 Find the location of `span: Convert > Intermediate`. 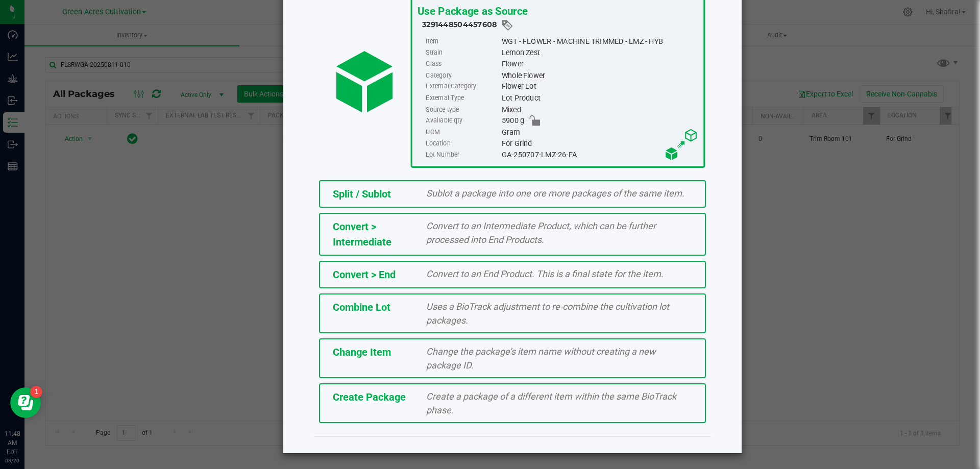

span: Convert > Intermediate is located at coordinates (362, 234).